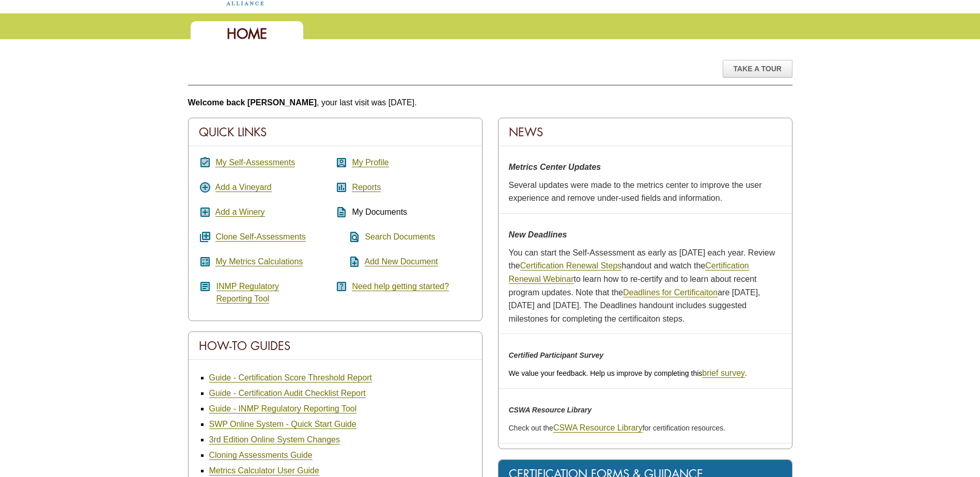 This screenshot has width=980, height=477. I want to click on i: queue, so click(205, 237).